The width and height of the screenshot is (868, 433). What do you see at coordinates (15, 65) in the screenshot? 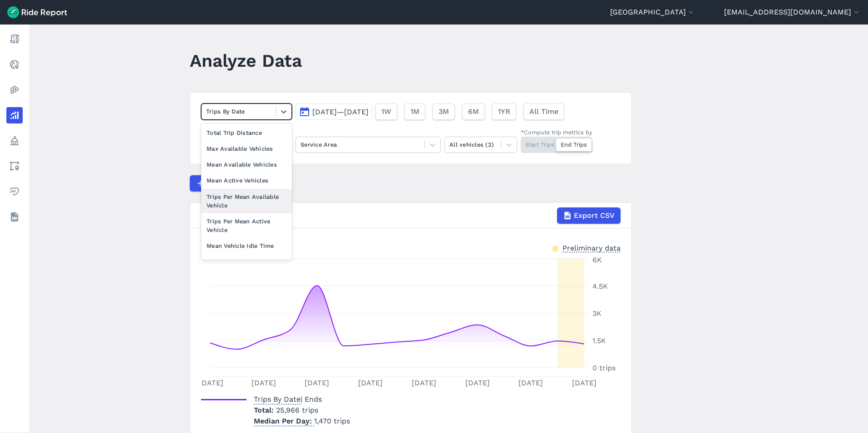
I see `a: Realtime` at bounding box center [15, 65].